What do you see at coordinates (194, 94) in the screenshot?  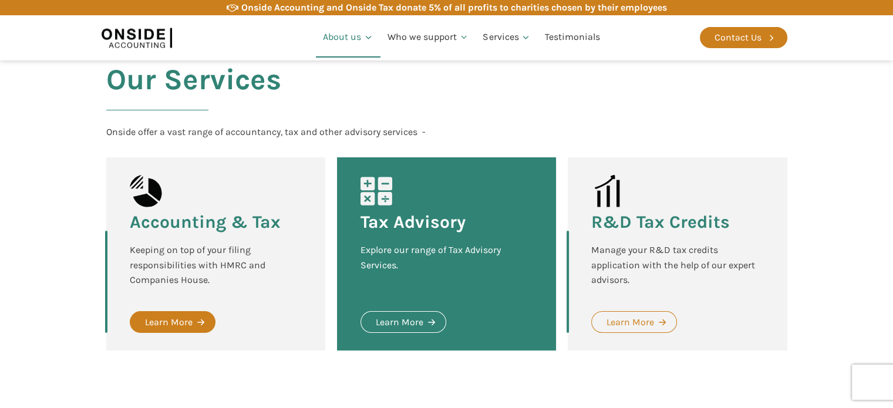 I see `h2: Our Services` at bounding box center [194, 94].